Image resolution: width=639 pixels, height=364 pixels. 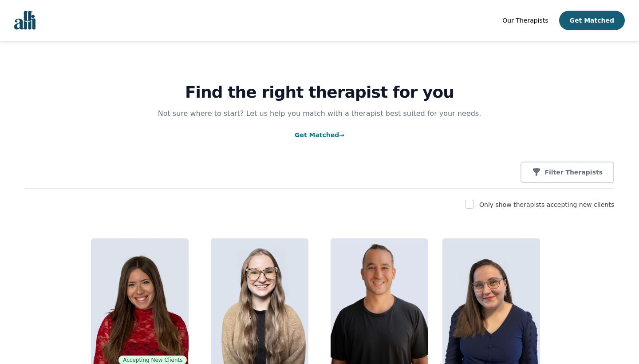 I want to click on button: Filter Therapists, so click(x=567, y=172).